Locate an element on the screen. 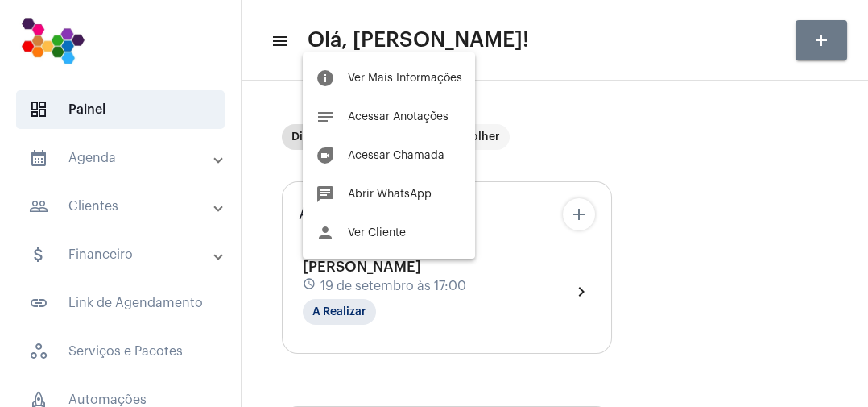 The width and height of the screenshot is (868, 407). mat-icon: info is located at coordinates (325, 79).